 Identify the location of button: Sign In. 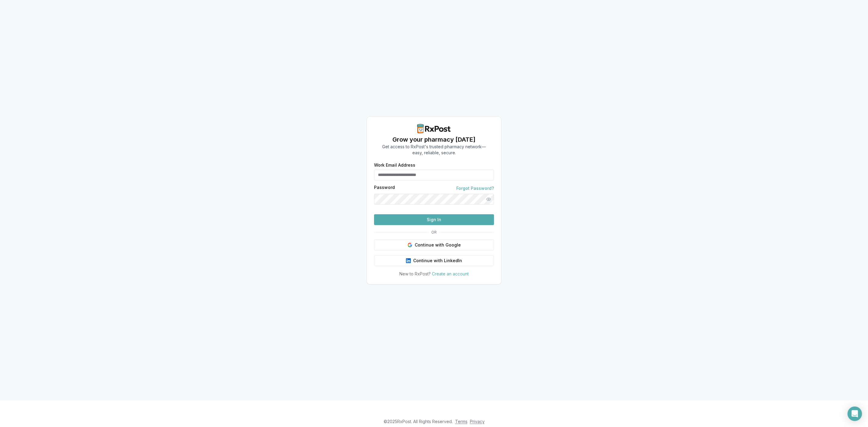
(434, 220).